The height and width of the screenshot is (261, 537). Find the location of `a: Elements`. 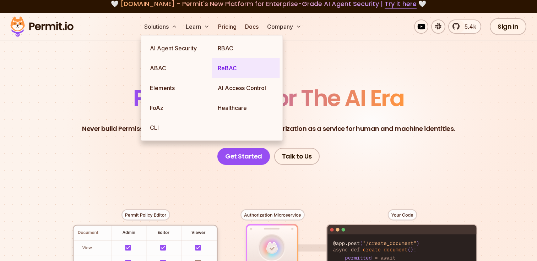

a: Elements is located at coordinates (178, 88).